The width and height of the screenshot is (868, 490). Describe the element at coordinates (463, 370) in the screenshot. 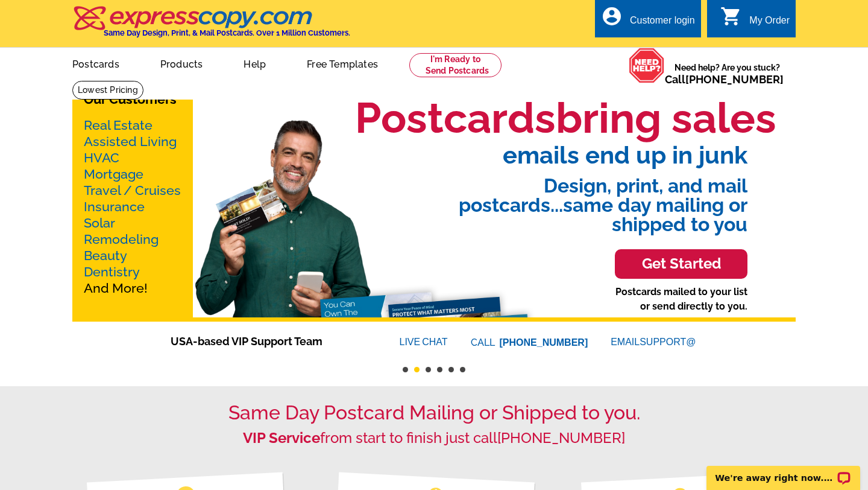

I see `button: 6 of 6` at that location.